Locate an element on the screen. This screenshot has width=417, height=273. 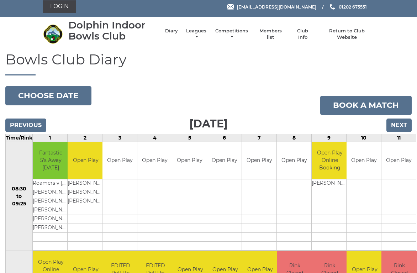
a: Book a match is located at coordinates (366, 105).